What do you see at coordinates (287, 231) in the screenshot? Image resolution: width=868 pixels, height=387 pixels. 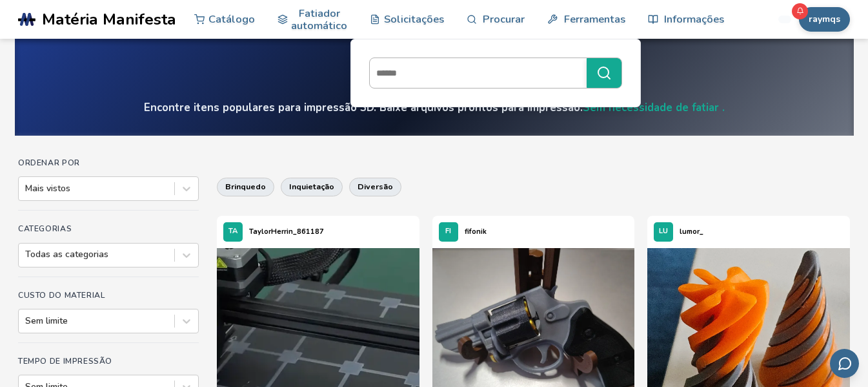 I see `font: TaylorHerrin_861187` at bounding box center [287, 231].